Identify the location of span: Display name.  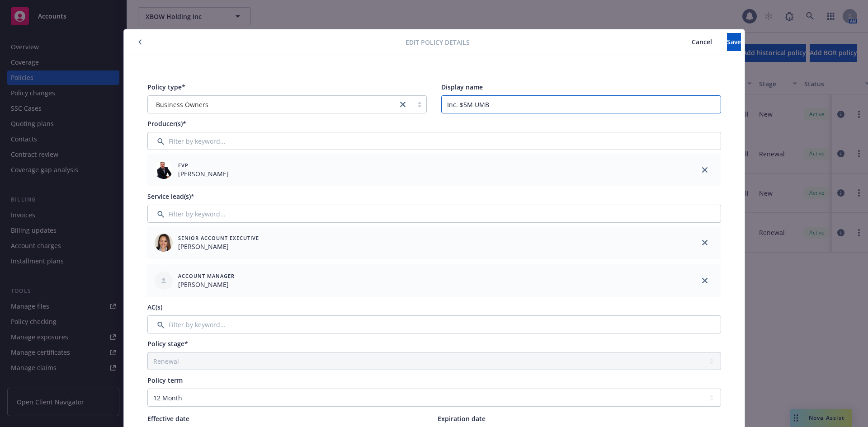
(462, 86).